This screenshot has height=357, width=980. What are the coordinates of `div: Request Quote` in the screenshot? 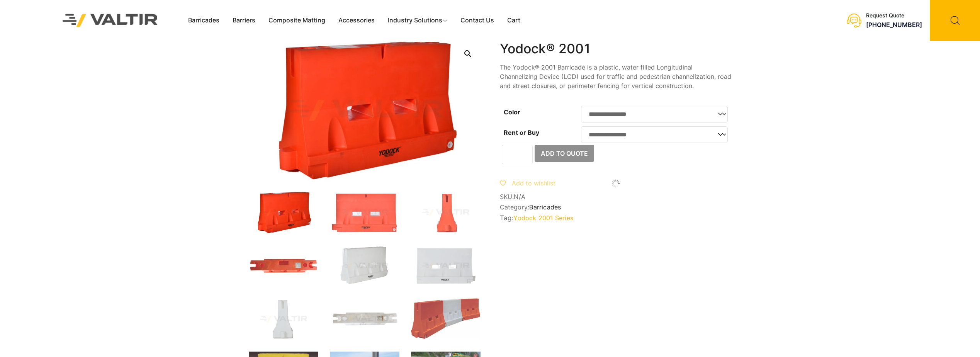 It's located at (894, 15).